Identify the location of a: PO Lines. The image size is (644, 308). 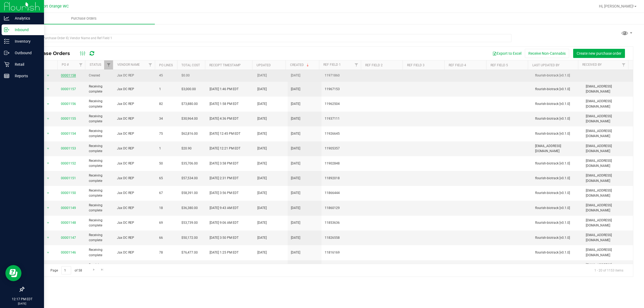
(166, 65).